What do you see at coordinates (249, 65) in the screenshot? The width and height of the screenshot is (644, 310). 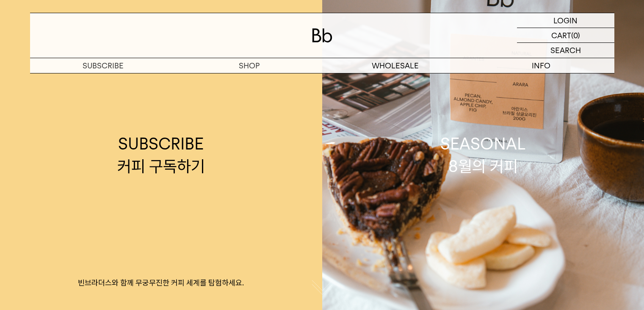 I see `p: SHOP` at bounding box center [249, 65].